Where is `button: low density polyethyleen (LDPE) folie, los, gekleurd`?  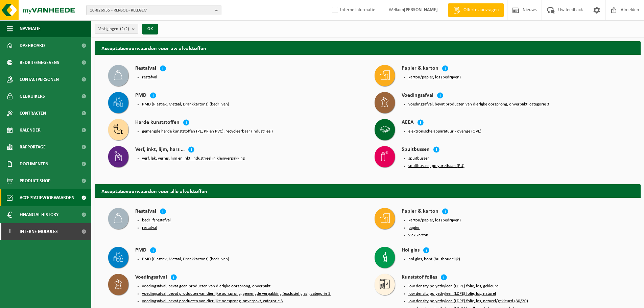 button: low density polyethyleen (LDPE) folie, los, gekleurd is located at coordinates (454, 287).